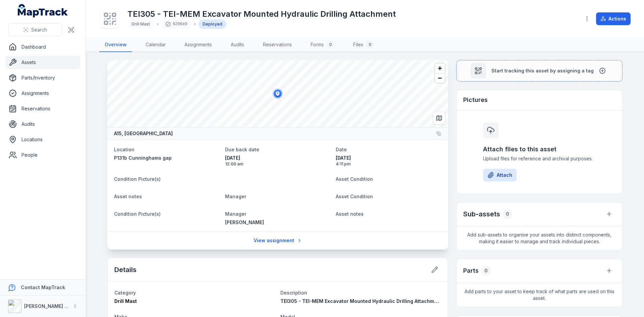 This screenshot has height=317, width=644. Describe the element at coordinates (43, 47) in the screenshot. I see `a: Dashboard` at that location.